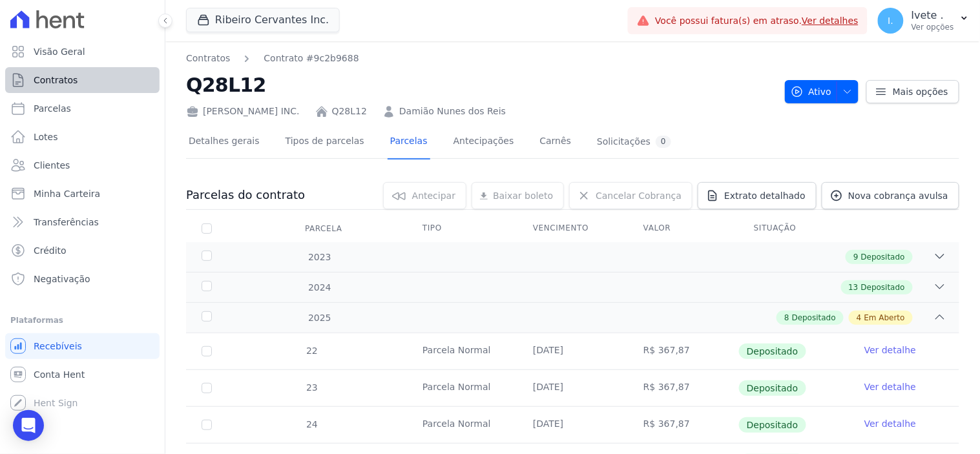 This screenshot has height=454, width=980. I want to click on a: Q28L12, so click(349, 111).